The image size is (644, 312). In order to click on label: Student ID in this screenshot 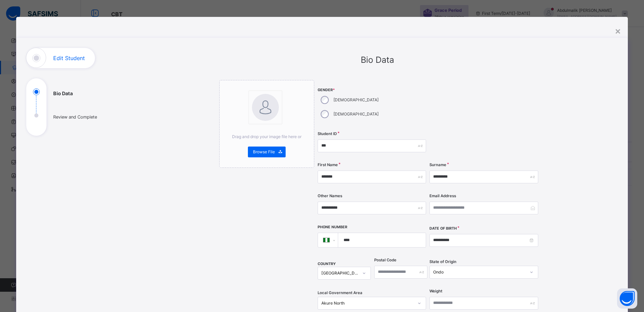, I will do `click(327, 134)`.